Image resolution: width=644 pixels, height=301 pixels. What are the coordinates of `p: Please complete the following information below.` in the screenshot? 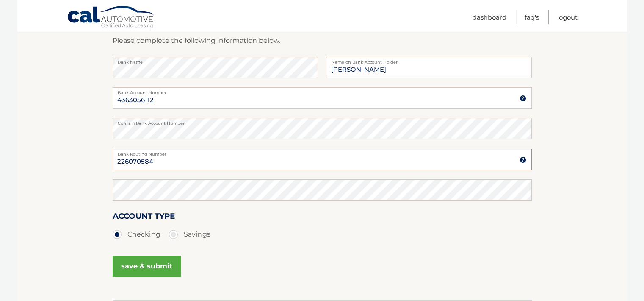 It's located at (322, 41).